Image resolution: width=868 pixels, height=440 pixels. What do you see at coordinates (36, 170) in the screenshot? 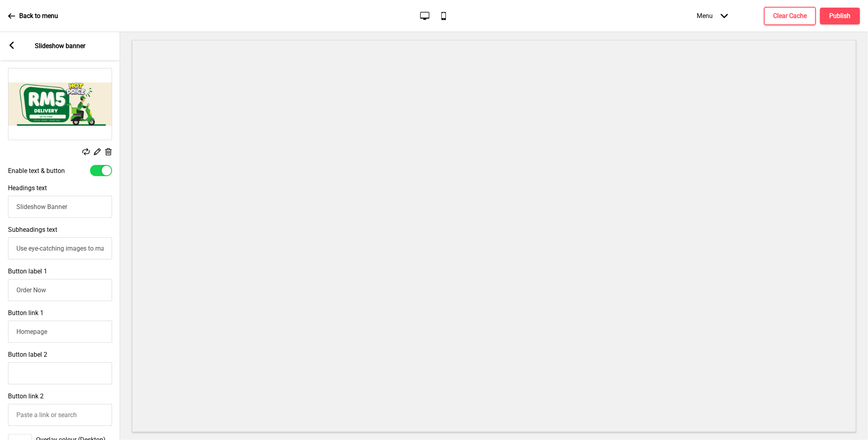
I see `label: Enable text & button` at bounding box center [36, 170].